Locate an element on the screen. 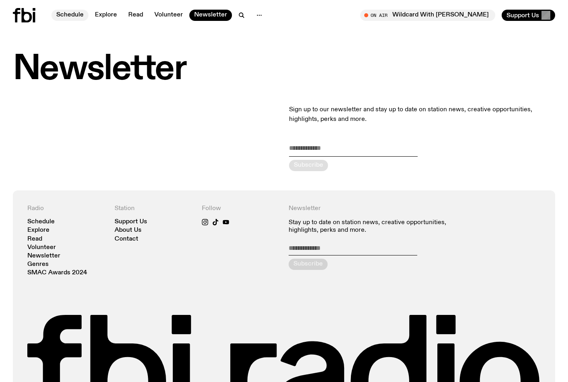  h4: Station is located at coordinates (153, 209).